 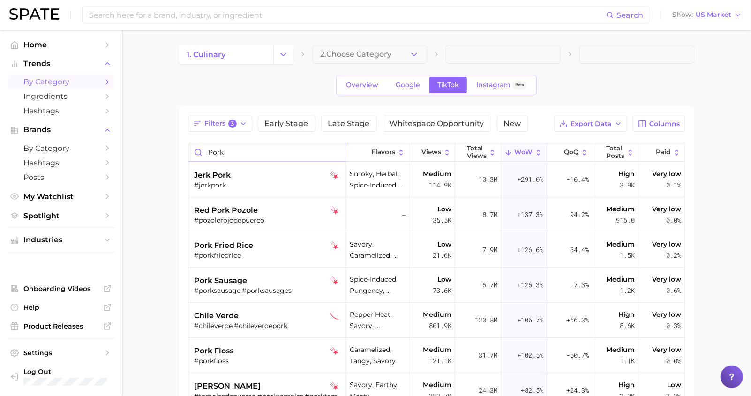 What do you see at coordinates (630, 15) in the screenshot?
I see `span: Search` at bounding box center [630, 15].